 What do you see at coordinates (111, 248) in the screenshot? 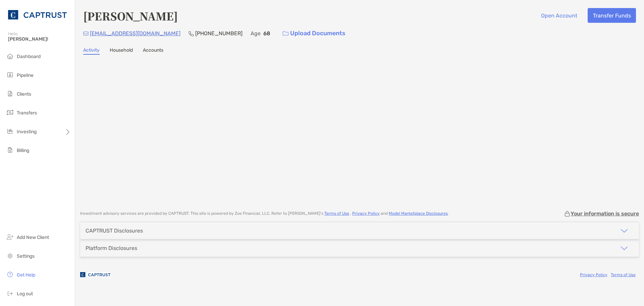
I see `div: Platform Disclosures` at bounding box center [111, 248].